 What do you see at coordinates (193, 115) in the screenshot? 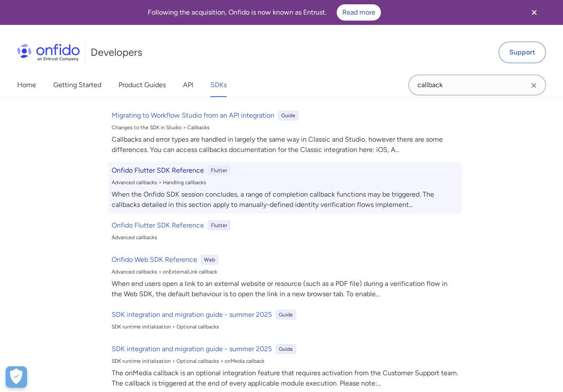
I see `h6: Migrating to Workflow Studio from an API integration` at bounding box center [193, 115].